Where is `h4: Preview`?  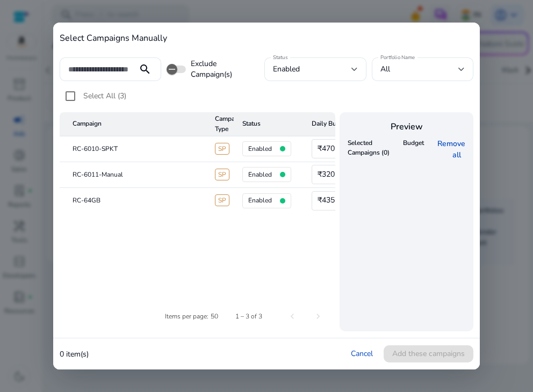 h4: Preview is located at coordinates (407, 127).